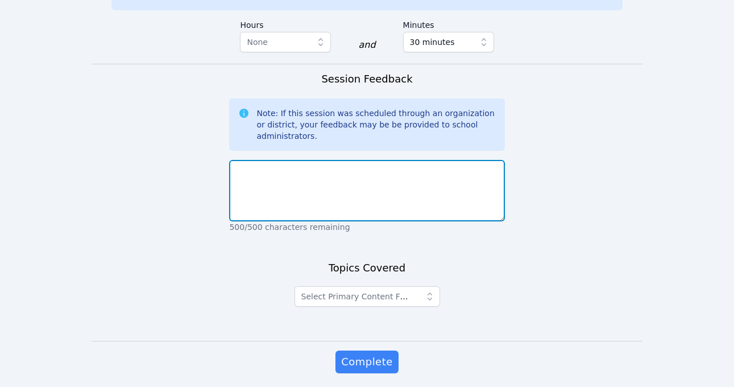  Describe the element at coordinates (367, 45) in the screenshot. I see `div: and` at that location.